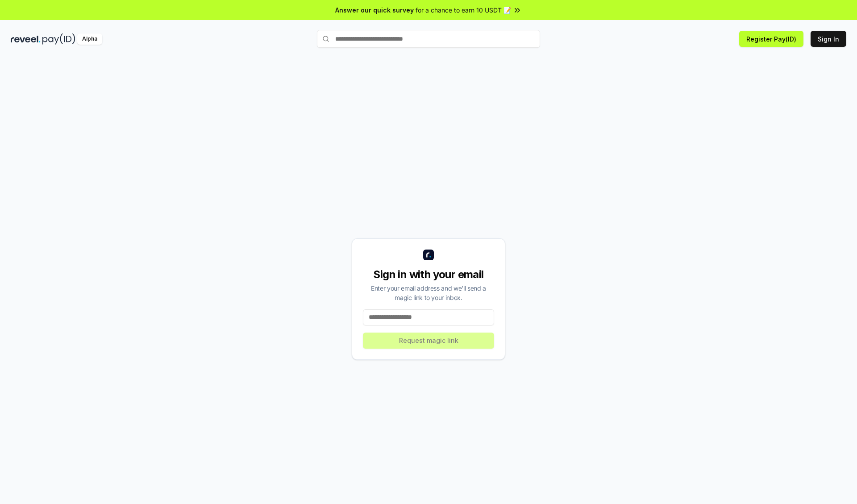  I want to click on img: logo_small, so click(428, 255).